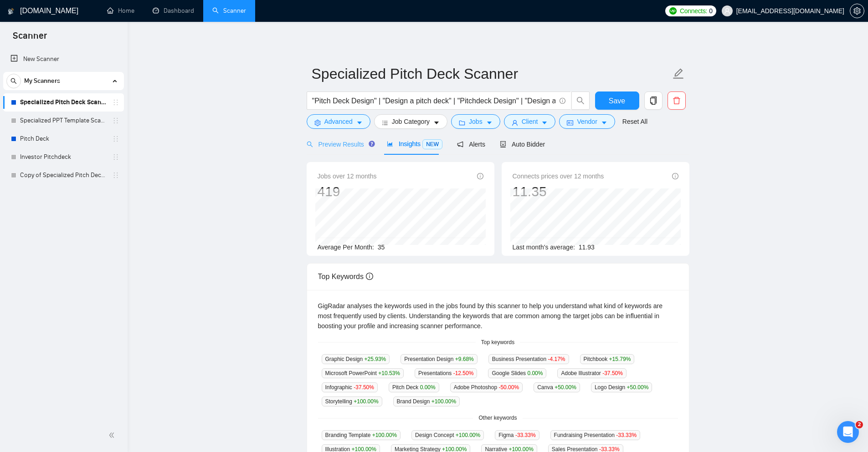  What do you see at coordinates (63, 59) in the screenshot?
I see `li: New Scanner` at bounding box center [63, 59].